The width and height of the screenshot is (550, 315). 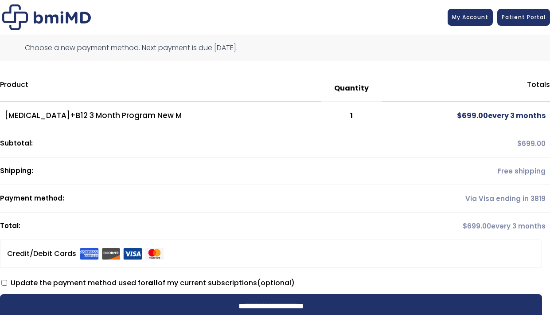 I want to click on td: Free shipping, so click(x=466, y=171).